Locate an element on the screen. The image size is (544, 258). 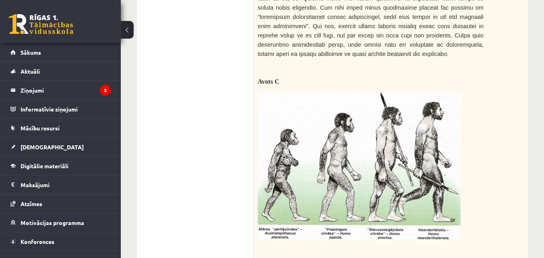
span: Sākums is located at coordinates (31, 52).